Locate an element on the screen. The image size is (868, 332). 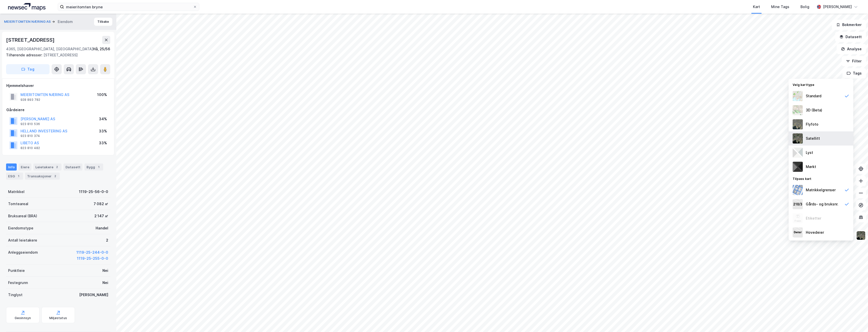
div: 923 810 374 is located at coordinates (30, 136).